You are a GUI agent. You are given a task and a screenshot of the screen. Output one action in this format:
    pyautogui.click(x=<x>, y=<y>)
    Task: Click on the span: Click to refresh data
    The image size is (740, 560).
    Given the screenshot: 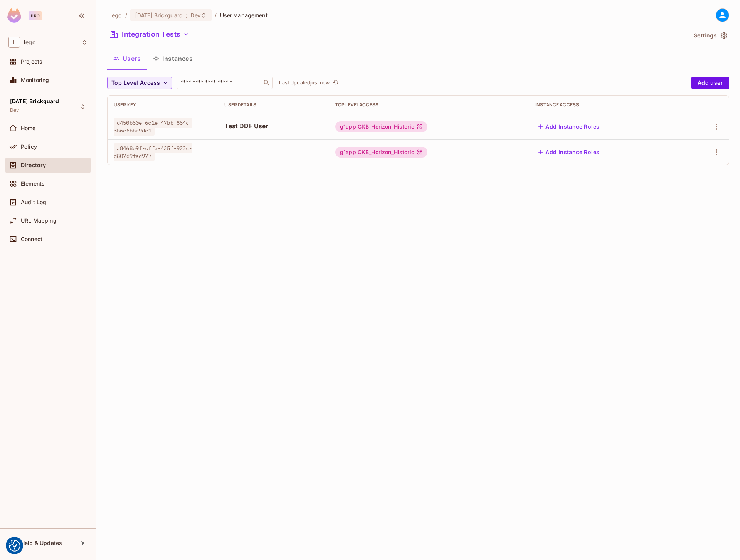 What is the action you would take?
    pyautogui.click(x=335, y=83)
    